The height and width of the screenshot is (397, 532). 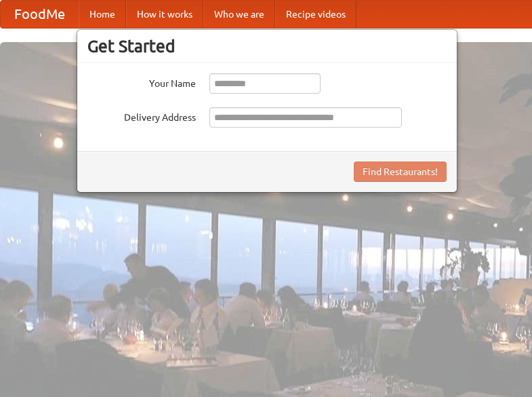 What do you see at coordinates (142, 115) in the screenshot?
I see `label: Delivery Address` at bounding box center [142, 115].